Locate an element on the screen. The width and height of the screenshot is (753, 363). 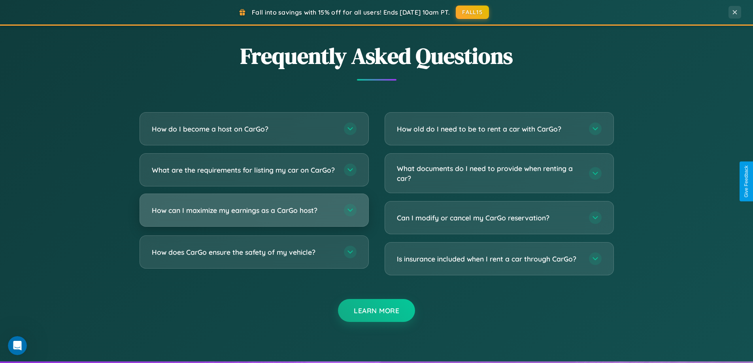
h3: How old do I need to be to rent a car with CarGo? is located at coordinates (489, 129).